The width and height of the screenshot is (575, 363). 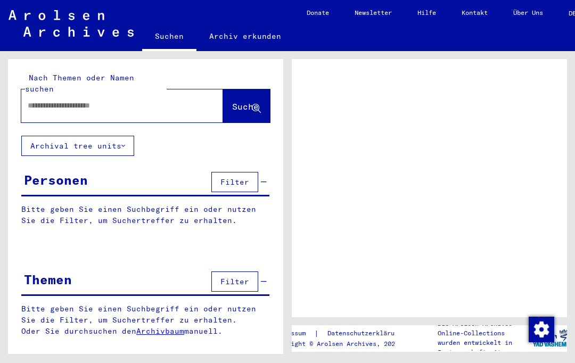 What do you see at coordinates (245, 36) in the screenshot?
I see `a: Archiv erkunden` at bounding box center [245, 36].